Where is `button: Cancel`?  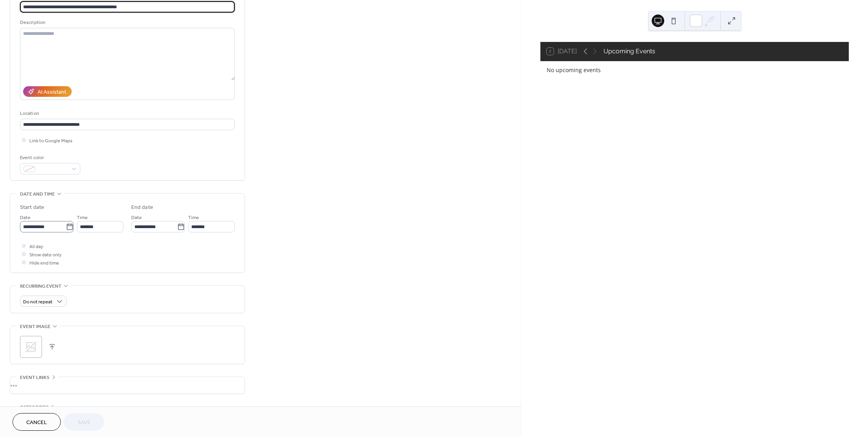 button: Cancel is located at coordinates (36, 422).